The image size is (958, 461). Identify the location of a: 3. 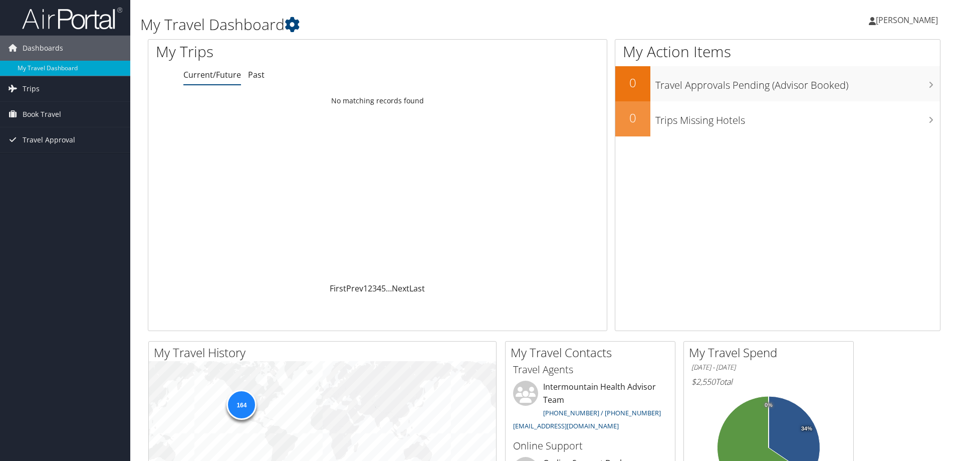
(374, 288).